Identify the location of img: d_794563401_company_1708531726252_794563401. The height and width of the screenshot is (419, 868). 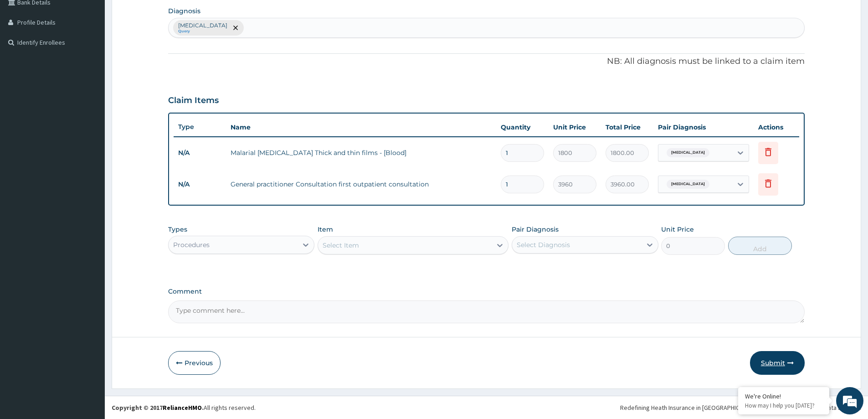
(27, 57).